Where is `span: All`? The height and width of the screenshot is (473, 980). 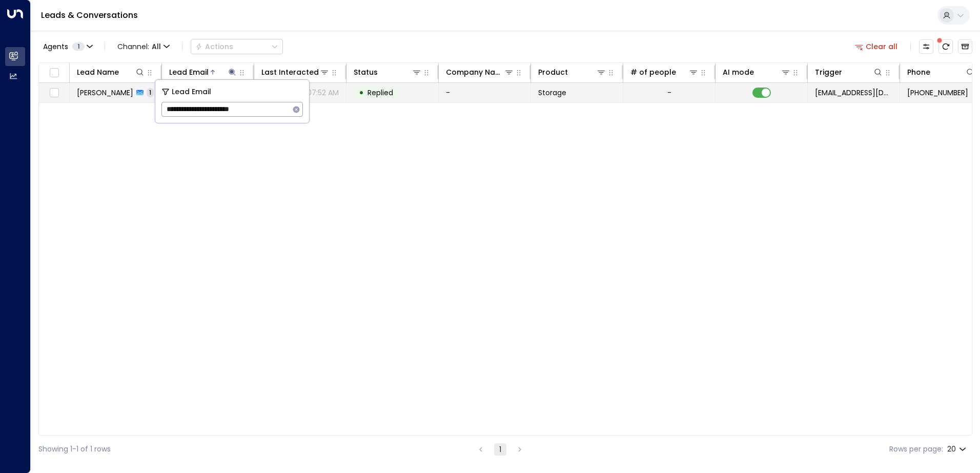 span: All is located at coordinates (156, 47).